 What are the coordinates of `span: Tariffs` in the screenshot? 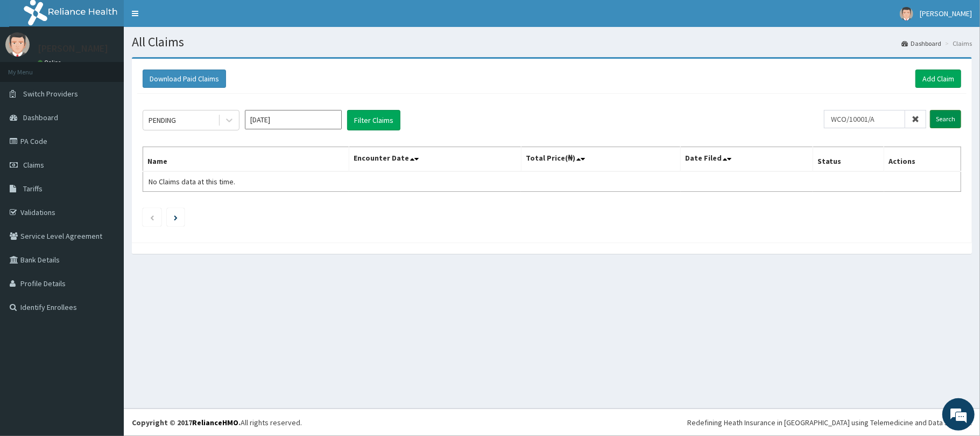 It's located at (33, 189).